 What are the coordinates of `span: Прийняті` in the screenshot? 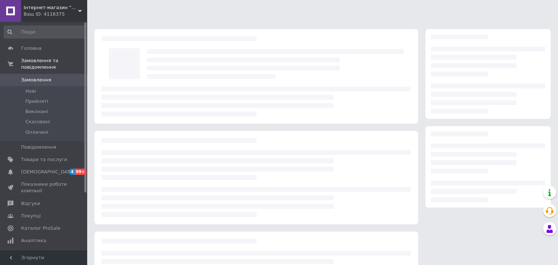 It's located at (37, 101).